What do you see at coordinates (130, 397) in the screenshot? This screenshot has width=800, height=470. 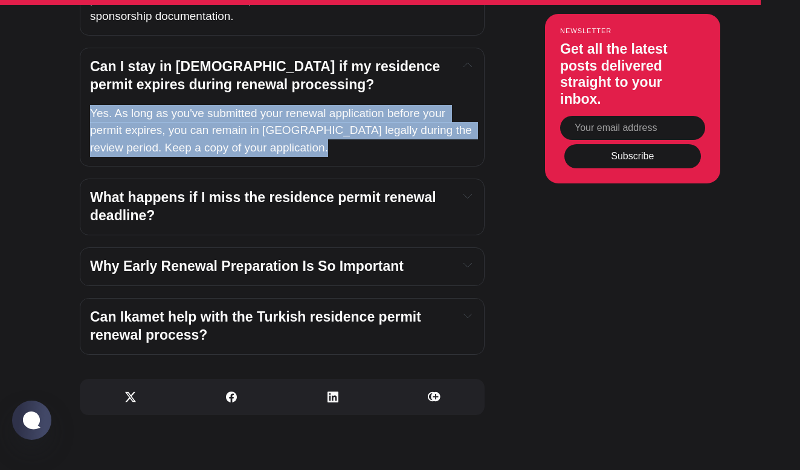 I see `a: Share on X` at bounding box center [130, 397].